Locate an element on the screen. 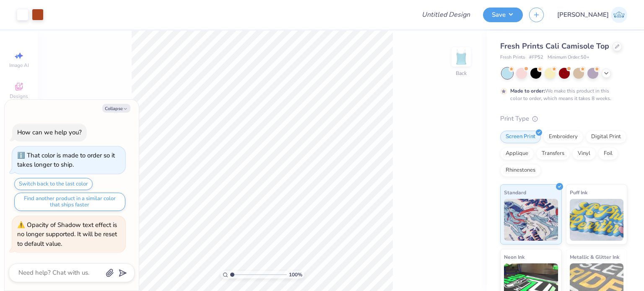  img: Puff Ink is located at coordinates (596, 220).